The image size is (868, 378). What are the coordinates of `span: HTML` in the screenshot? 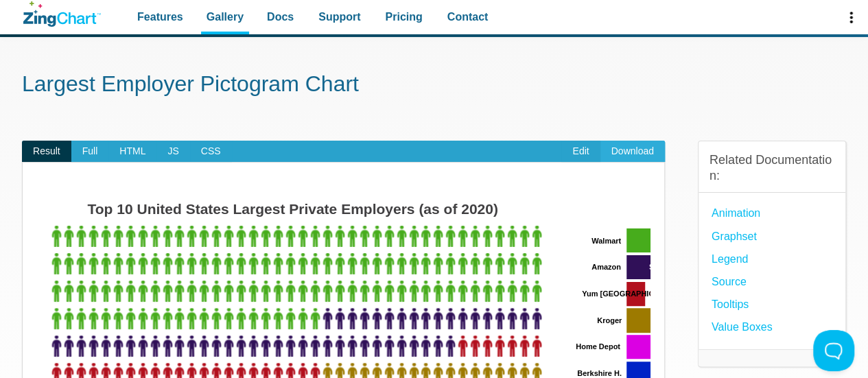 It's located at (133, 151).